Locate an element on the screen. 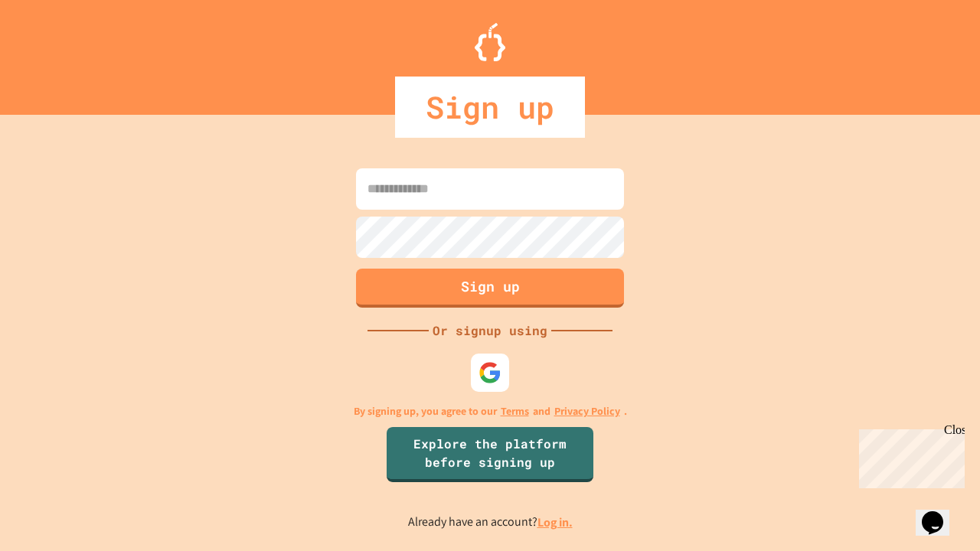 Image resolution: width=980 pixels, height=551 pixels. a: Terms is located at coordinates (515, 411).